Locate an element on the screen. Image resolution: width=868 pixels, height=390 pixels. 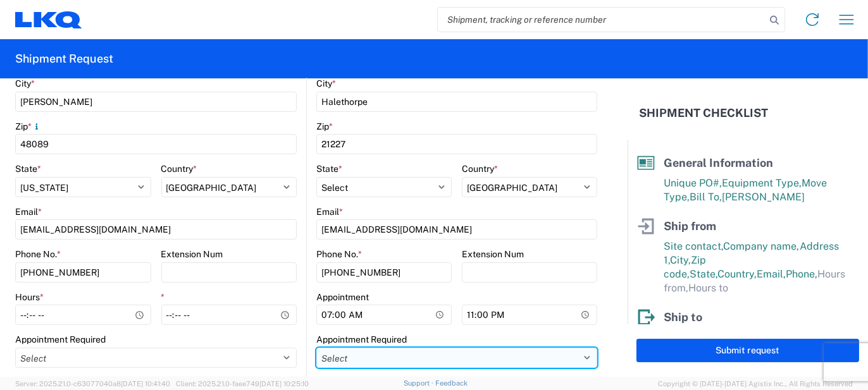
span: Server: 2025.21.0-c63077040a8 is located at coordinates (92, 384).